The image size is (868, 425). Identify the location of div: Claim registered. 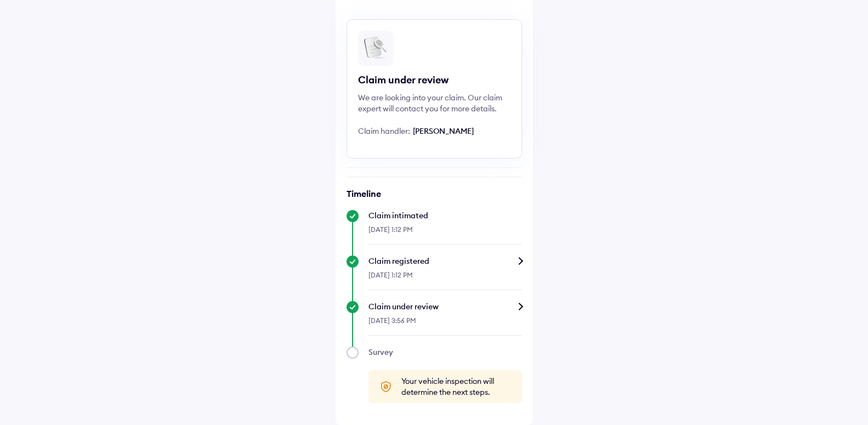
(445, 261).